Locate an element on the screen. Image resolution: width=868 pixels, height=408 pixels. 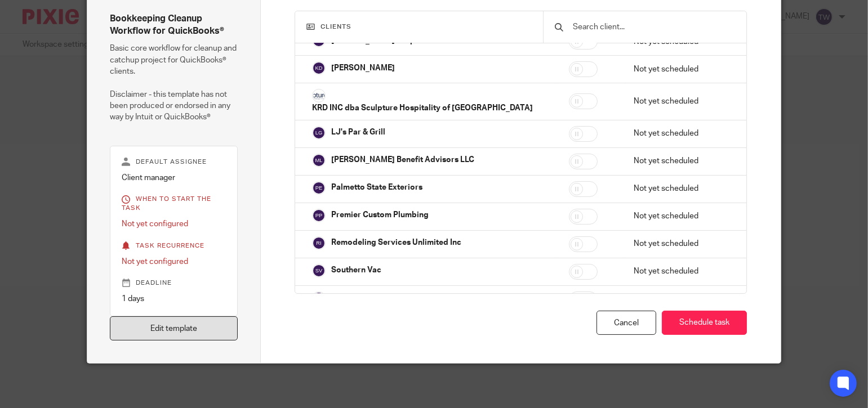
h4: Bookkeeping Cleanup Workflow for QuickBooks® is located at coordinates (174, 25).